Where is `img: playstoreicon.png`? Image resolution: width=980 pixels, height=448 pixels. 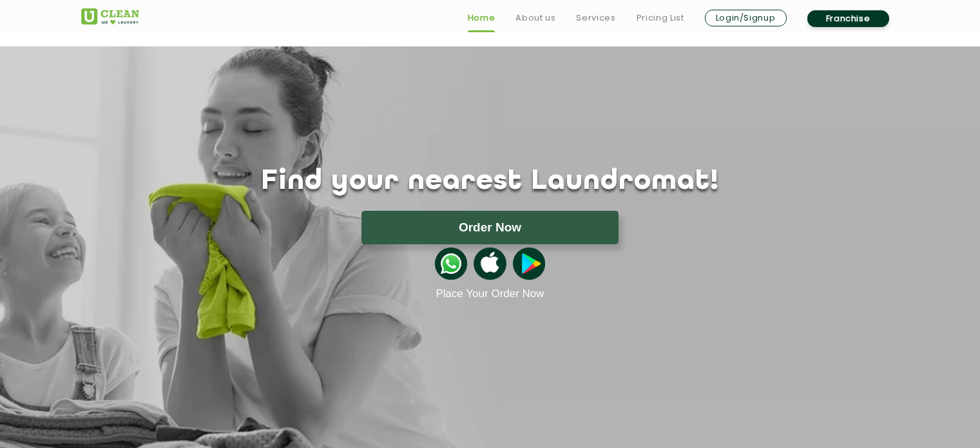 img: playstoreicon.png is located at coordinates (529, 264).